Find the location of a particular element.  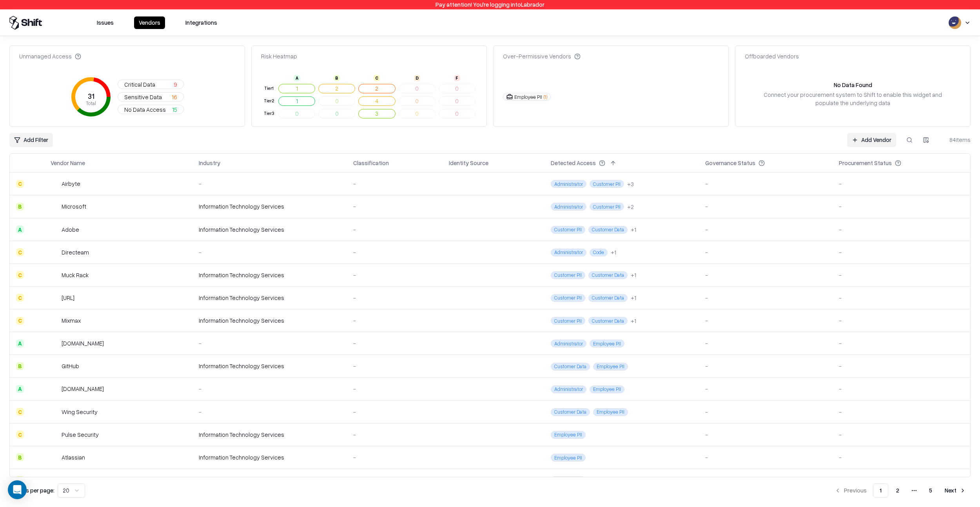

div: Tier 2 is located at coordinates (269, 101).